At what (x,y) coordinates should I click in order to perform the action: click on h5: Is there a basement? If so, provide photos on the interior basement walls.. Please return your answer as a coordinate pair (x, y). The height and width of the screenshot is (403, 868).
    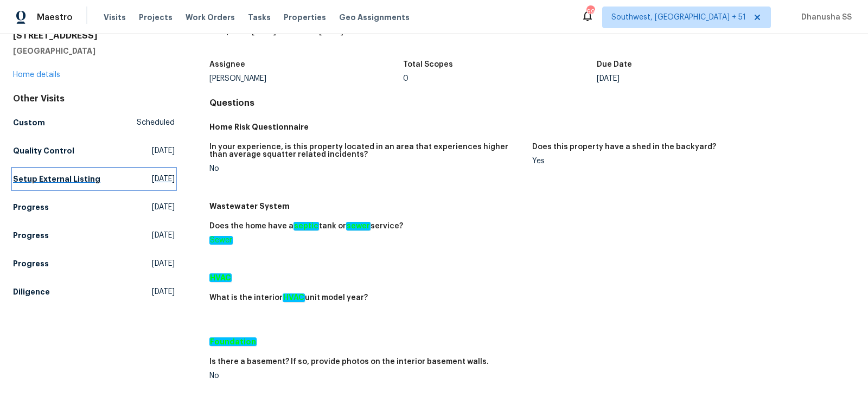
    Looking at the image, I should click on (349, 361).